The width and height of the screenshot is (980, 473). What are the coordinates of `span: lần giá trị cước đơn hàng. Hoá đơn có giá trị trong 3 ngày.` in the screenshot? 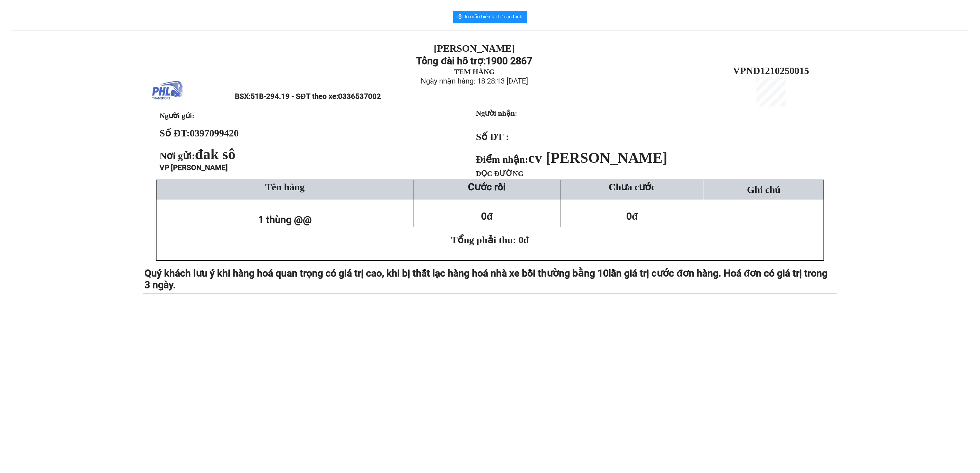 It's located at (486, 279).